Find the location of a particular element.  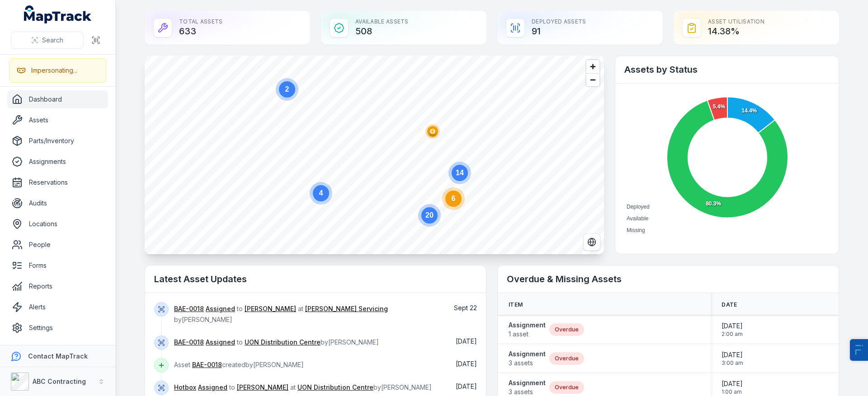

a: Forms is located at coordinates (57, 266).